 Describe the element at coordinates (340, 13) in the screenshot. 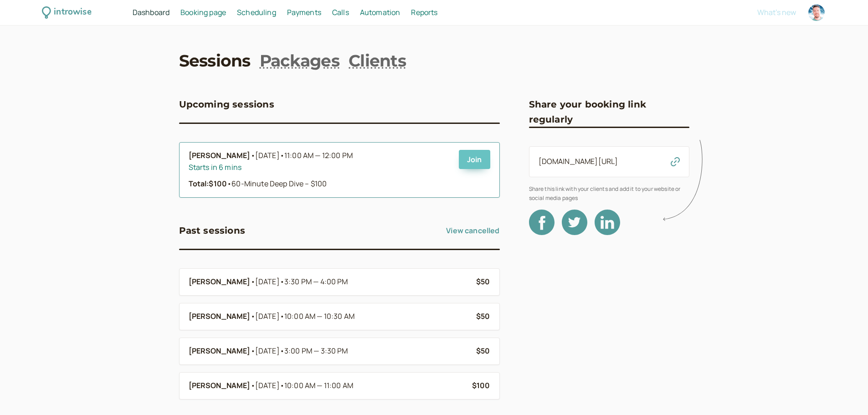

I see `span: Calls` at that location.